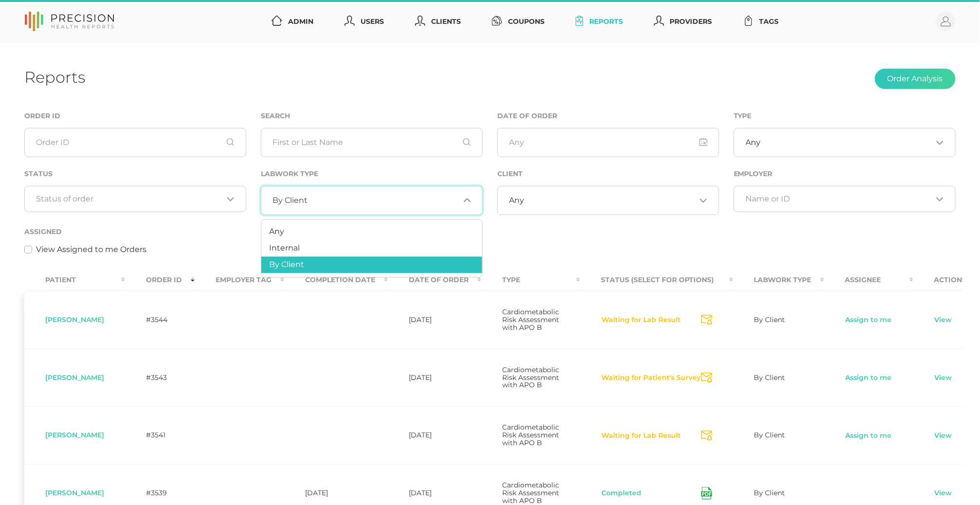 This screenshot has width=980, height=505. I want to click on a: Coupons, so click(518, 21).